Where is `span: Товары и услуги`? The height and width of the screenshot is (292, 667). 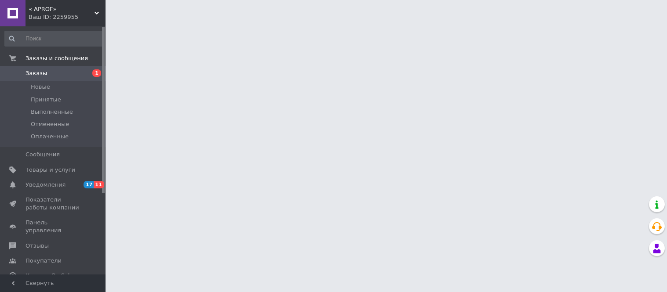 span: Товары и услуги is located at coordinates (50, 170).